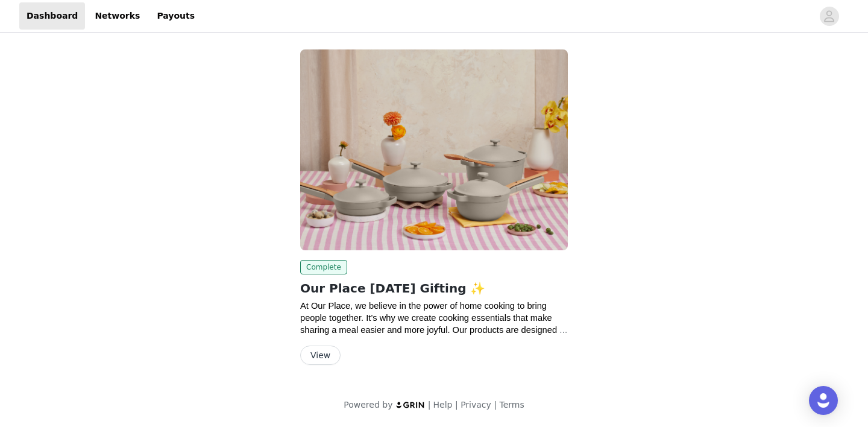 This screenshot has height=427, width=868. Describe the element at coordinates (52, 16) in the screenshot. I see `a: Dashboard` at that location.